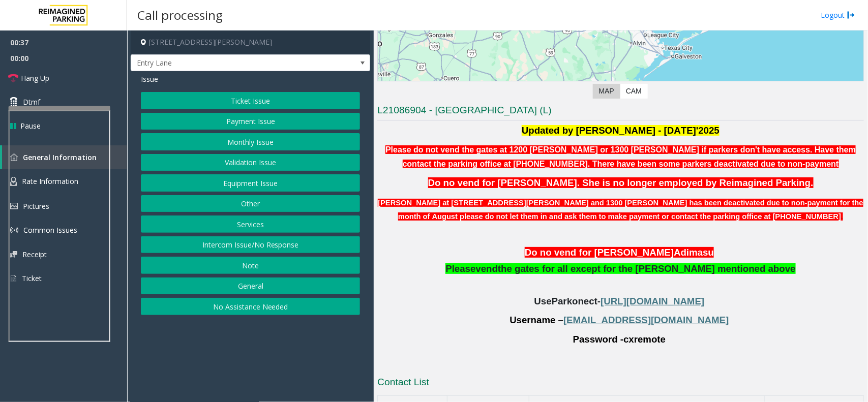  I want to click on span: cxremote, so click(644, 340).